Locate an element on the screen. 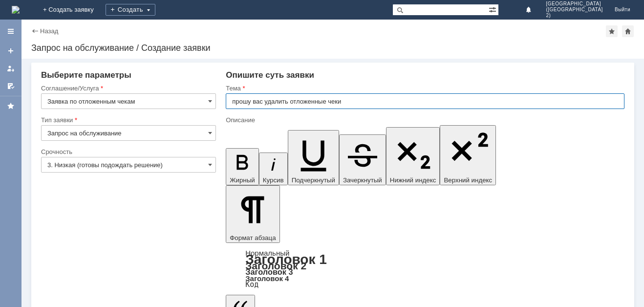  button: Нижний индекс is located at coordinates (413, 156).